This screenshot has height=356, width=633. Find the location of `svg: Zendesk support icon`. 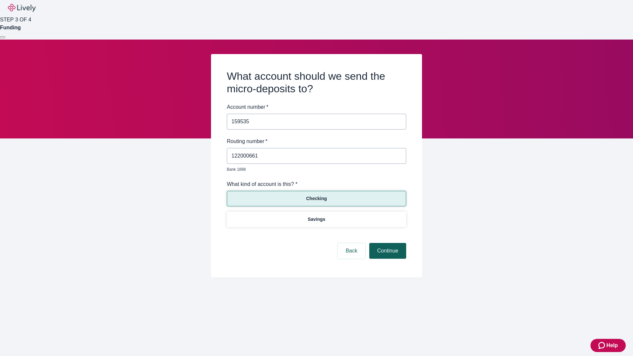

svg: Zendesk support icon is located at coordinates (602, 345).